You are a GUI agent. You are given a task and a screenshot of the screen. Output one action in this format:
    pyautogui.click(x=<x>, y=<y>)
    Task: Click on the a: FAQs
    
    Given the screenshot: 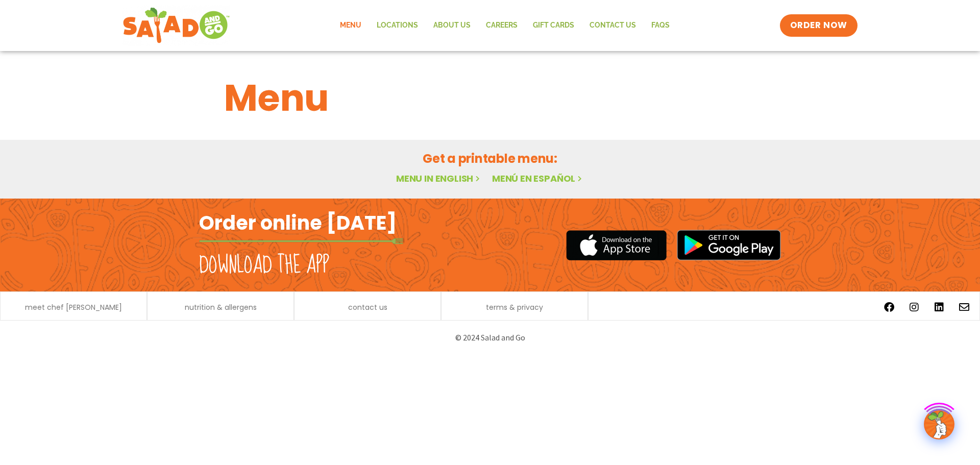 What is the action you would take?
    pyautogui.click(x=661, y=26)
    